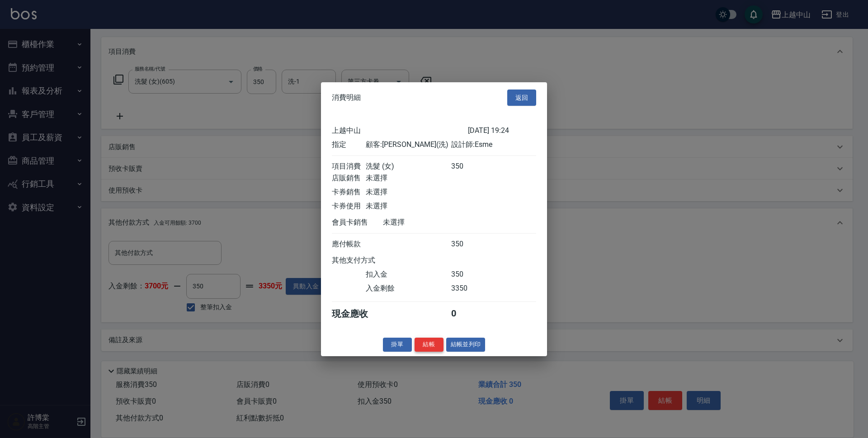  Describe the element at coordinates (409, 275) in the screenshot. I see `div: 扣入金` at that location.